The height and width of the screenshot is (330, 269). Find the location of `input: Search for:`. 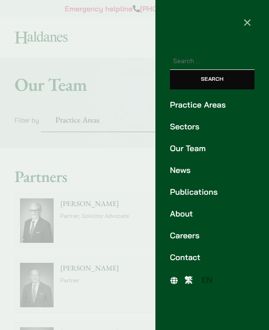

input: Search for: is located at coordinates (212, 61).